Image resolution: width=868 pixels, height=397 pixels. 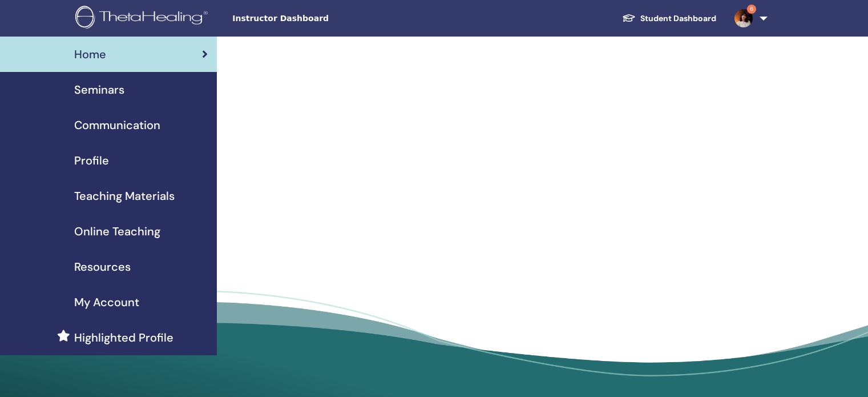 I want to click on span: Seminars, so click(x=99, y=90).